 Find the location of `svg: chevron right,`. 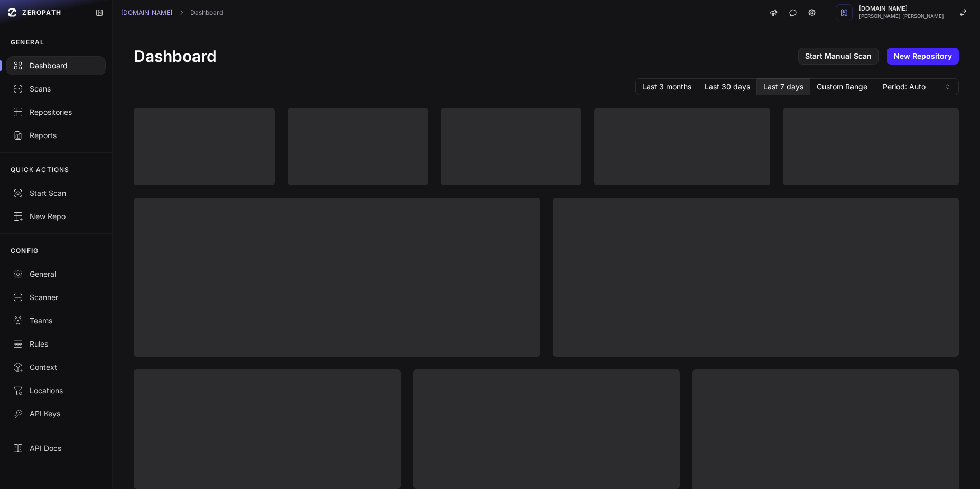

svg: chevron right, is located at coordinates (182, 13).